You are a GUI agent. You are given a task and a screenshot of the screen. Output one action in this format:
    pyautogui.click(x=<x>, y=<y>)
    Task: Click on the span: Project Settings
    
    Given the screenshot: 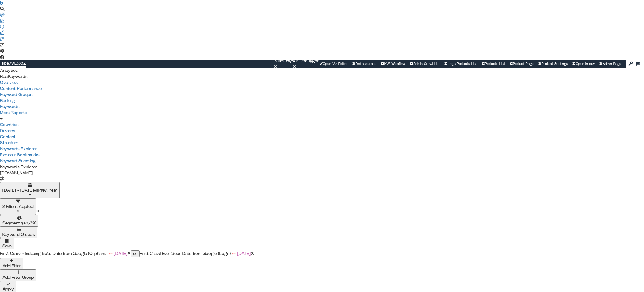 What is the action you would take?
    pyautogui.click(x=554, y=64)
    